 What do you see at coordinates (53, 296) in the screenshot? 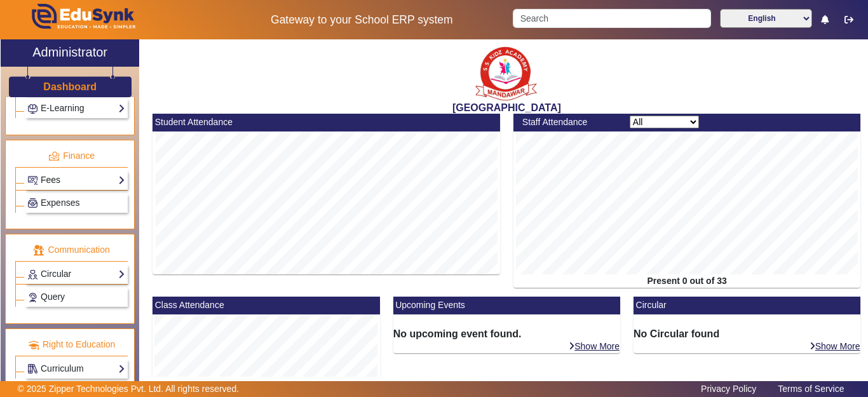
I see `span: Query` at bounding box center [53, 296].